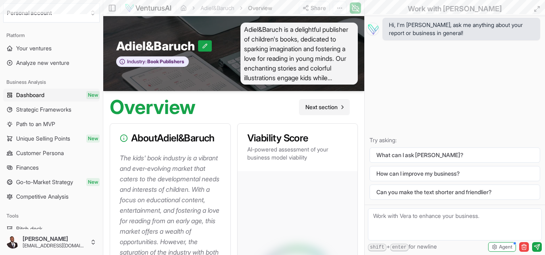 The height and width of the screenshot is (255, 545). Describe the element at coordinates (170, 138) in the screenshot. I see `h3: About Adiel&Baruch` at that location.